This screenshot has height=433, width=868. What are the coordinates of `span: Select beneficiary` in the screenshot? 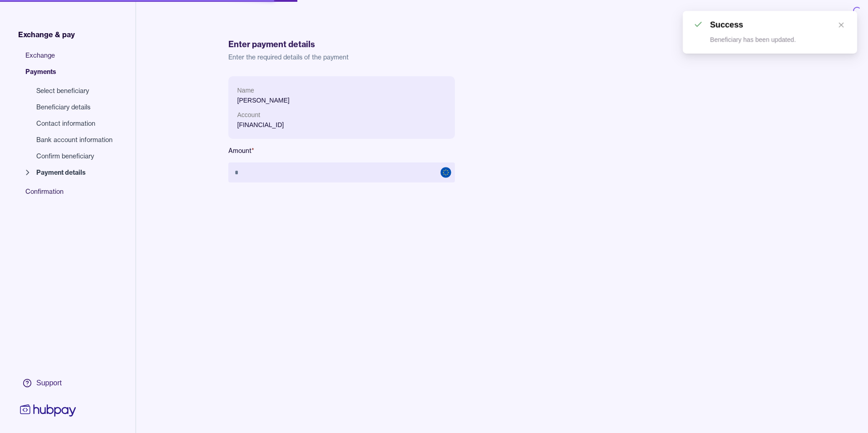 It's located at (74, 91).